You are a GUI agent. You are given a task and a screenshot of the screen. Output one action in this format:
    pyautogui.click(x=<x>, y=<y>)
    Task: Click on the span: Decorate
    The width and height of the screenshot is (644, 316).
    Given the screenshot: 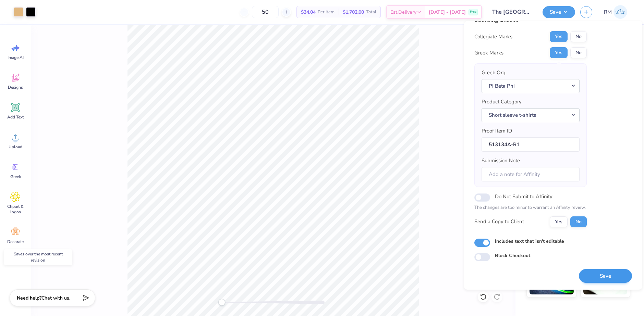 What is the action you would take?
    pyautogui.click(x=15, y=242)
    